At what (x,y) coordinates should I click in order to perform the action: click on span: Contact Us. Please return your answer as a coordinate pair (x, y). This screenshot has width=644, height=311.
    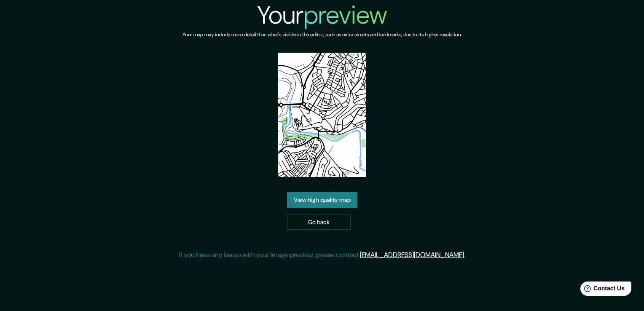
    Looking at the image, I should click on (40, 10).